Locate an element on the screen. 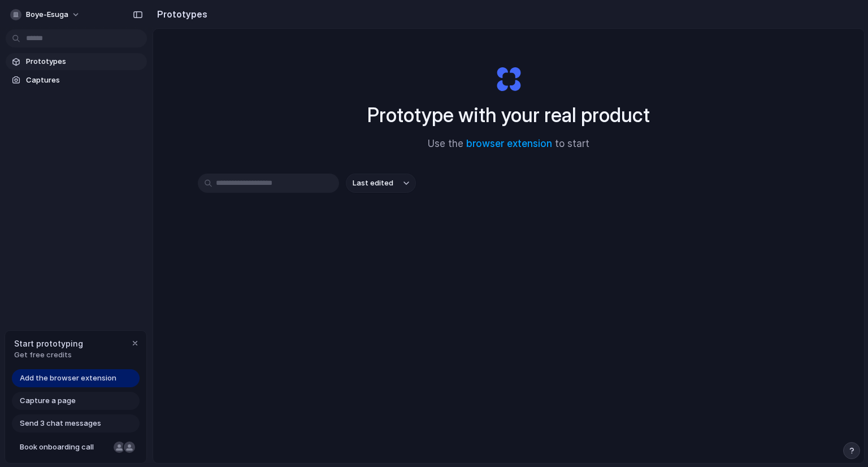 Image resolution: width=868 pixels, height=467 pixels. div: Christian Iacullo is located at coordinates (129, 447).